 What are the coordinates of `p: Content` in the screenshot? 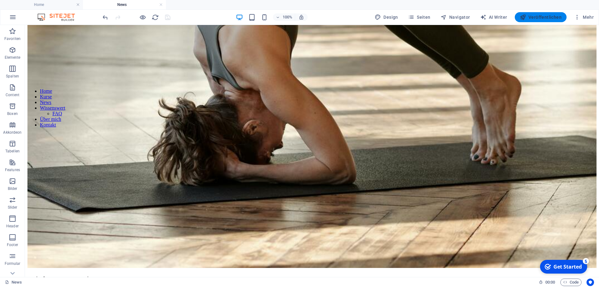 It's located at (12, 95).